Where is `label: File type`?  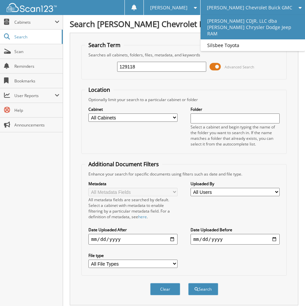 label: File type is located at coordinates (133, 255).